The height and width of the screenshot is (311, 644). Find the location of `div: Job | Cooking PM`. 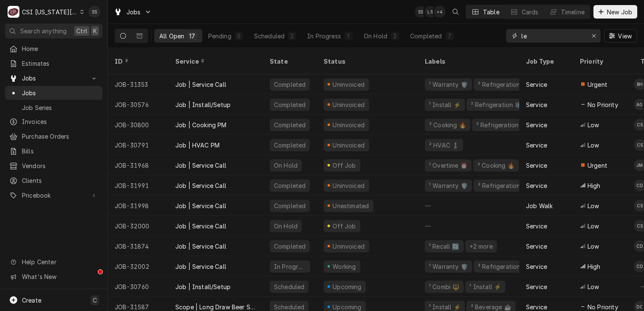

div: Job | Cooking PM is located at coordinates (201, 125).